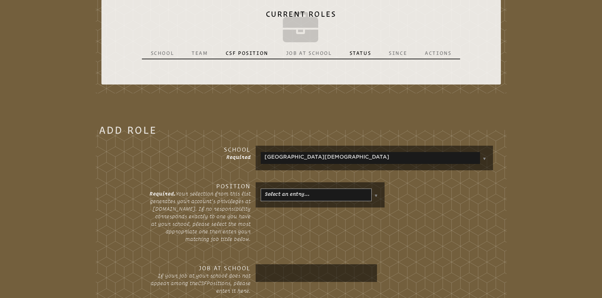 Image resolution: width=602 pixels, height=298 pixels. Describe the element at coordinates (200, 150) in the screenshot. I see `h3: School` at that location.